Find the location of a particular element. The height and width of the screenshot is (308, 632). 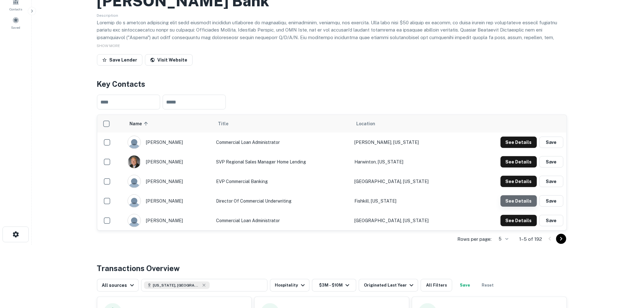

span: Description is located at coordinates (108, 15).